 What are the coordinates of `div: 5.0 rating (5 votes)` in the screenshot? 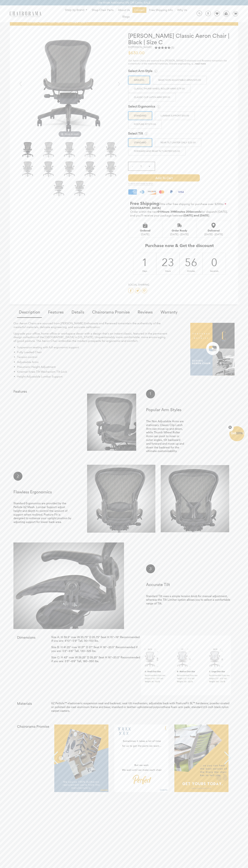 It's located at (164, 47).